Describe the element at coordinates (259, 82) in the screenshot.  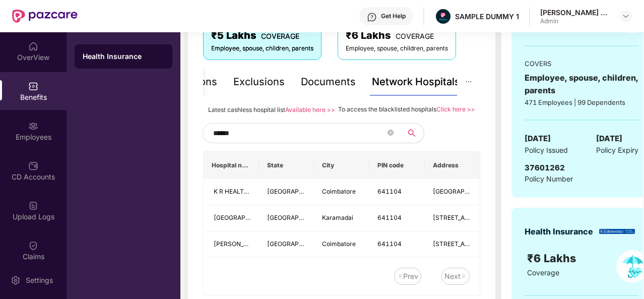
I see `div: Exclusions` at that location.